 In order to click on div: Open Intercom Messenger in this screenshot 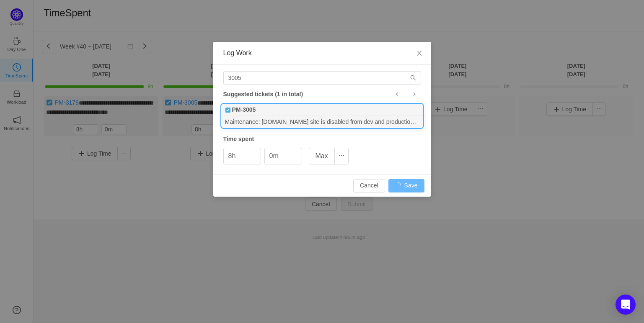, I will do `click(626, 305)`.